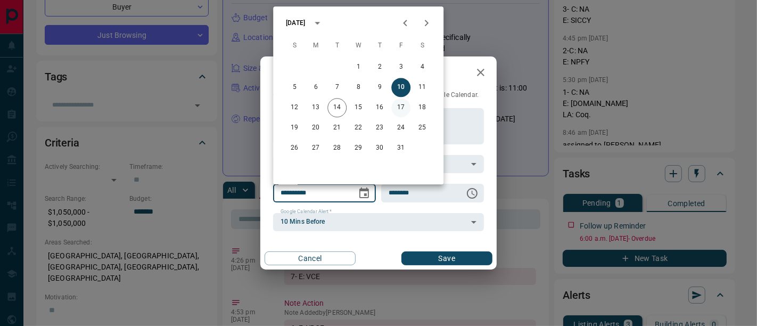 This screenshot has width=757, height=326. I want to click on button: 6, so click(316, 87).